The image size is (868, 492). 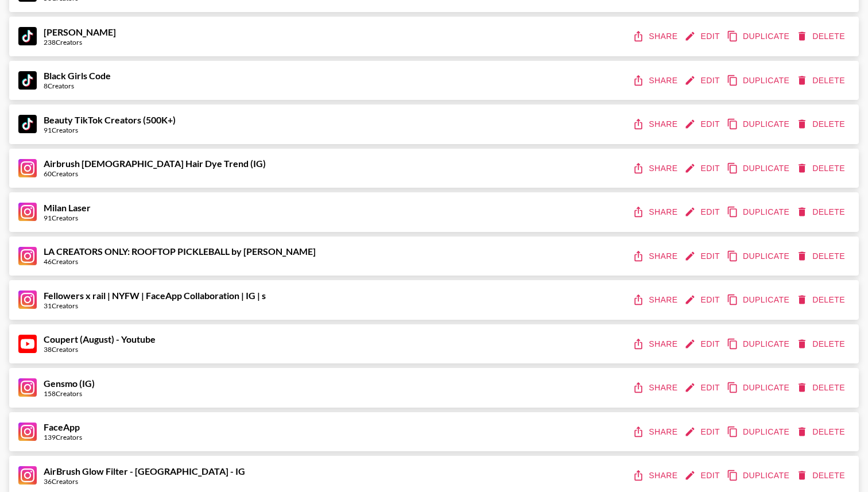 I want to click on div: 38 Creators, so click(x=99, y=349).